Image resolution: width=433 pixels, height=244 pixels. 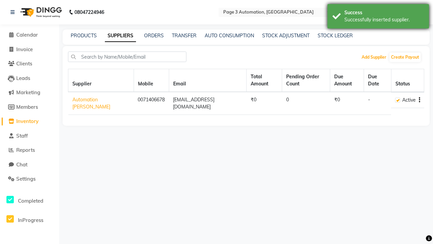 I want to click on a: Members, so click(x=29, y=107).